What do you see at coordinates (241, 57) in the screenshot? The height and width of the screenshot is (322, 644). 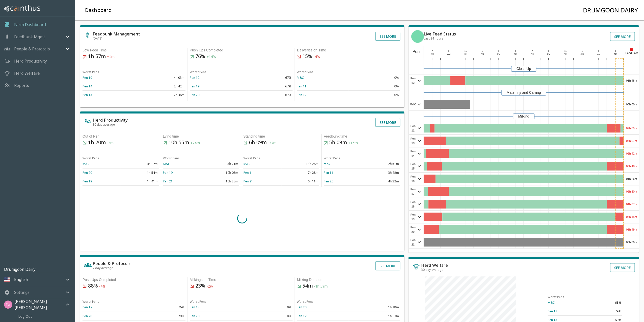 I see `h5: 76%` at bounding box center [241, 57].